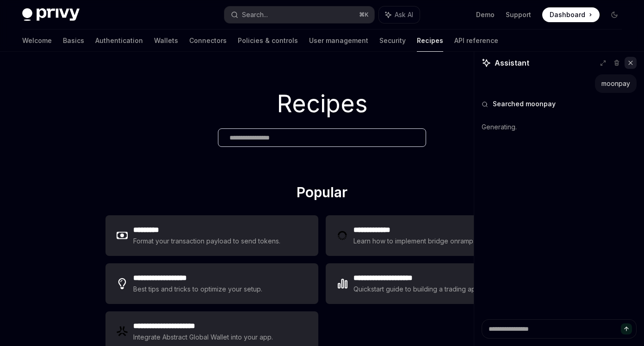 This screenshot has width=644, height=346. I want to click on span: Searched moonpay, so click(524, 104).